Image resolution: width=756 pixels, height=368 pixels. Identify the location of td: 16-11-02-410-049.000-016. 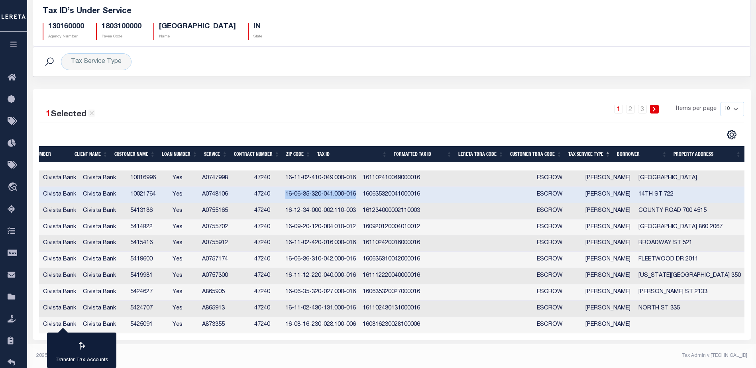
(321, 179).